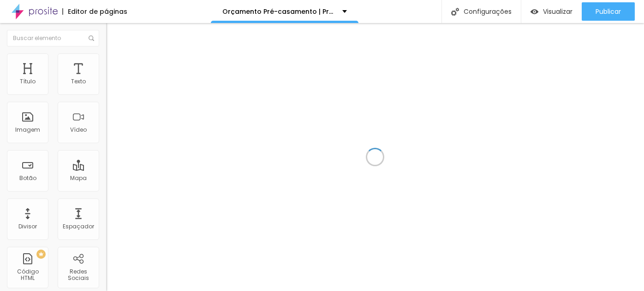  What do you see at coordinates (78, 178) in the screenshot?
I see `div: Mapa` at bounding box center [78, 178].